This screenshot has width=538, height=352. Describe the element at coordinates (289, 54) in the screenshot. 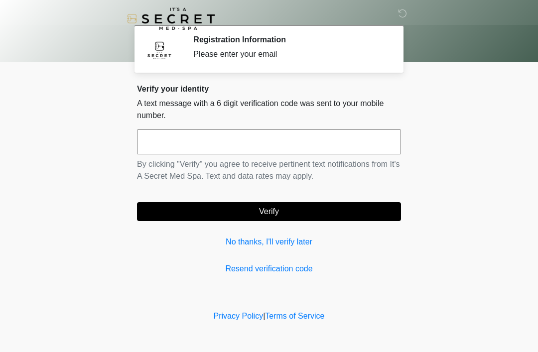

I see `div: Please enter your email` at that location.